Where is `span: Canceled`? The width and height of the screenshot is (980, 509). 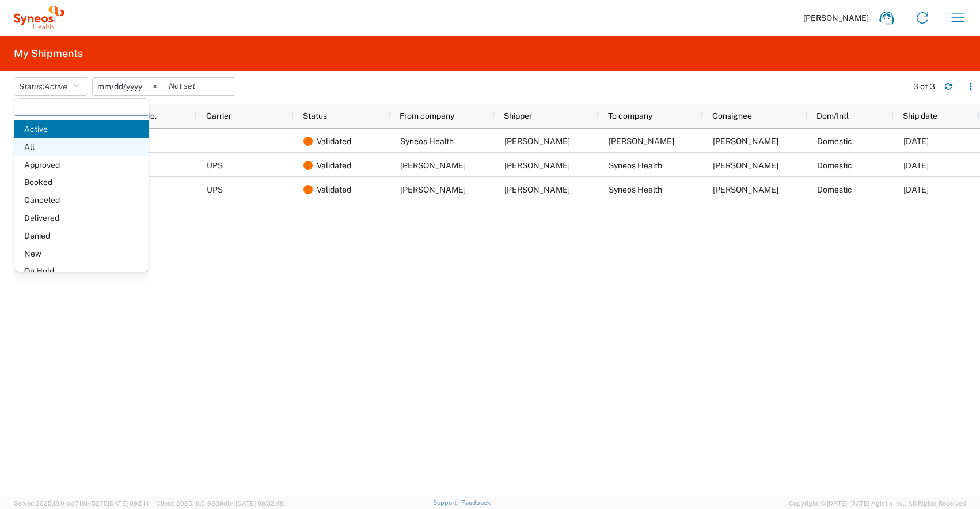 span: Canceled is located at coordinates (82, 200).